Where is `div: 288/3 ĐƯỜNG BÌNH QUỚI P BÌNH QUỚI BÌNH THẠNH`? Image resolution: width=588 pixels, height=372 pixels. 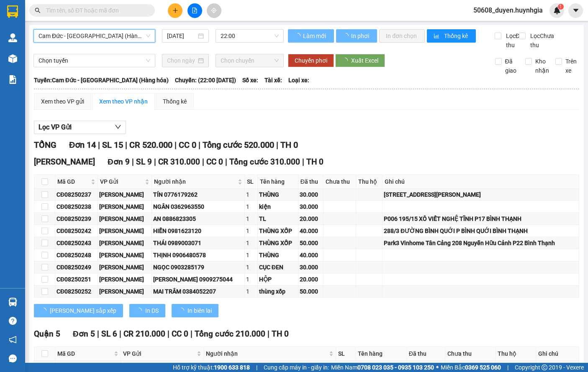
div: 288/3 ĐƯỜNG BÌNH QUỚI P BÌNH QUỚI BÌNH THẠNH is located at coordinates (481, 231).